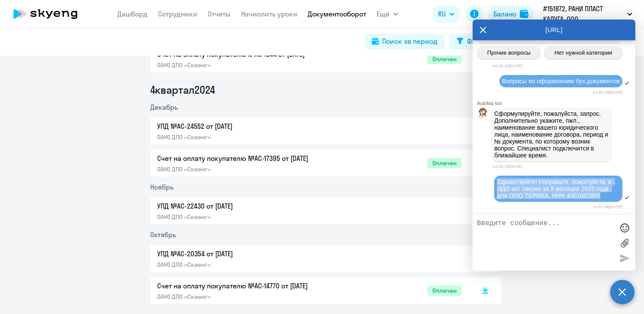  What do you see at coordinates (442, 14) in the screenshot?
I see `span: RU` at bounding box center [442, 14].